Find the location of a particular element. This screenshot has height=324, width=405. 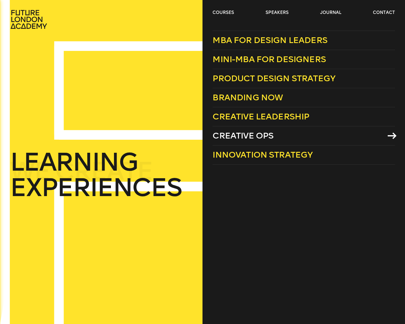

a: Creative Leadership is located at coordinates (303, 117).